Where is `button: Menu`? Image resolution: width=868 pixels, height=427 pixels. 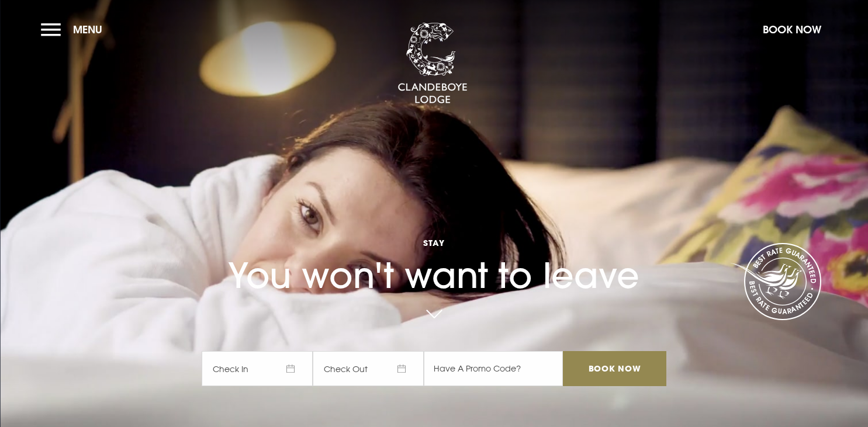
button: Menu is located at coordinates (75, 29).